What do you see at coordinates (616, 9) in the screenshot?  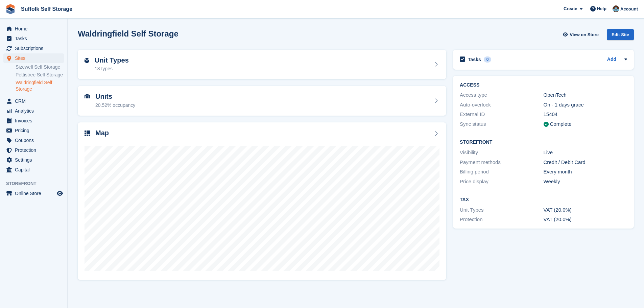 I see `img: Lisa Furneaux` at bounding box center [616, 9].